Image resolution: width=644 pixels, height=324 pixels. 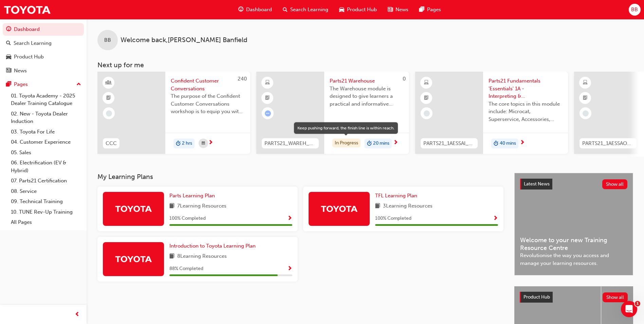 What do you see at coordinates (192, 195) in the screenshot?
I see `span: Parts Learning Plan` at bounding box center [192, 195].